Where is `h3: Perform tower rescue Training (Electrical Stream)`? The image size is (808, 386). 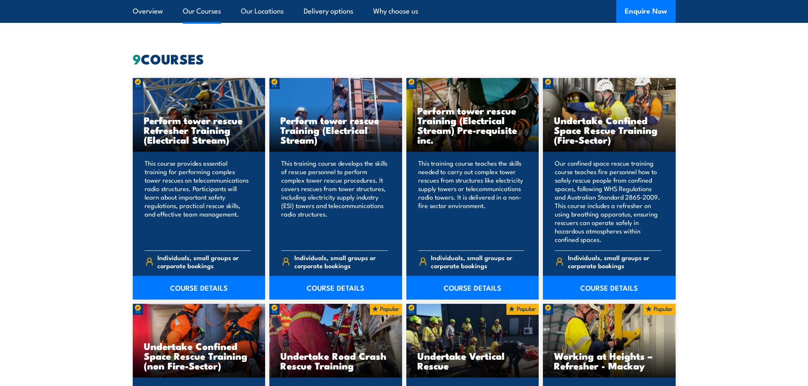 h3: Perform tower rescue Training (Electrical Stream) is located at coordinates (335, 130).